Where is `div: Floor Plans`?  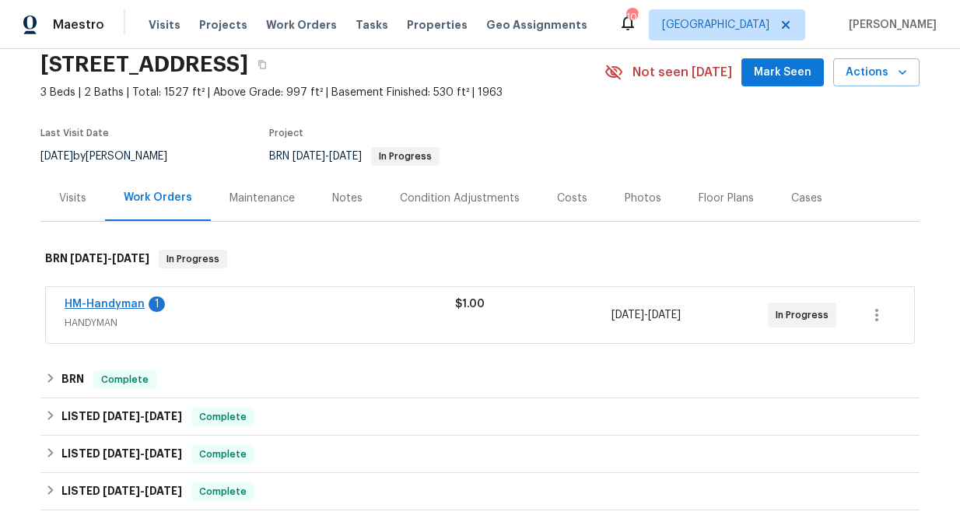
div: Floor Plans is located at coordinates (726, 198).